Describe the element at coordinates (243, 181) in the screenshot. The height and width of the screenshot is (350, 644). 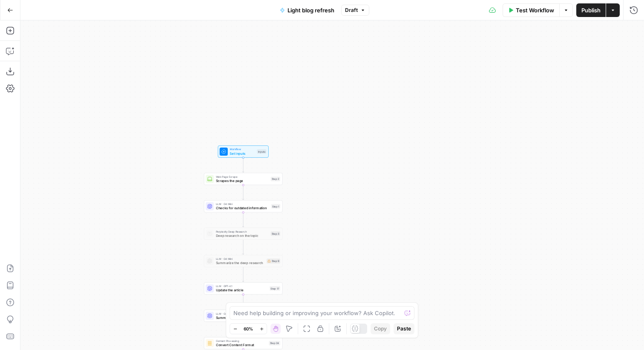
I see `span: Scrapes the page` at that location.